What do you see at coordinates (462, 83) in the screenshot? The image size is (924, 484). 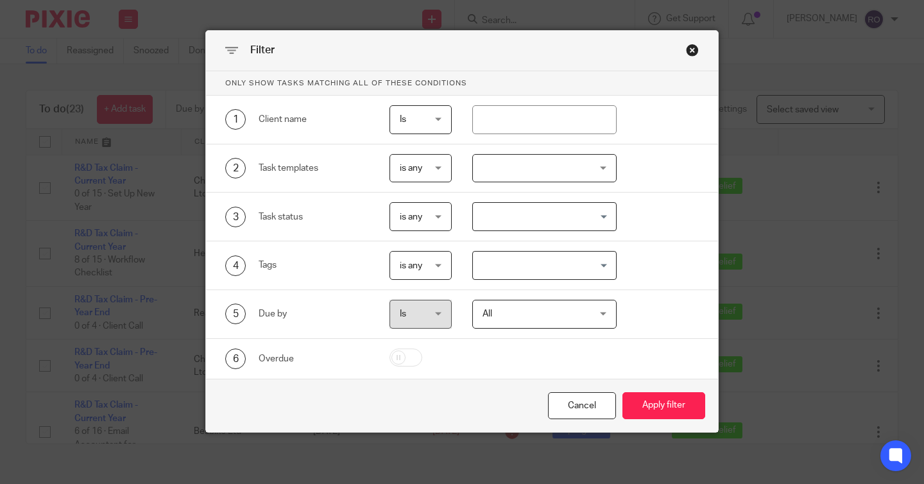 I see `p: Only show tasks matching all of these conditions` at bounding box center [462, 83].